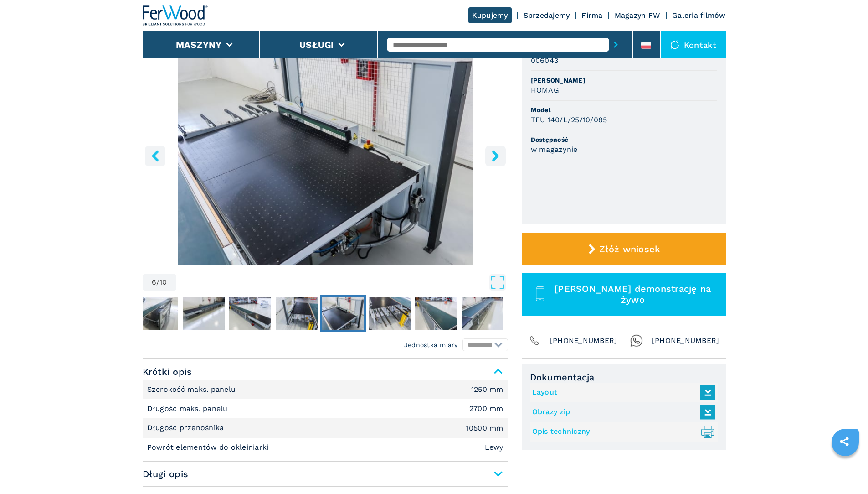 The image size is (868, 494). What do you see at coordinates (638, 15) in the screenshot?
I see `a: Magazyn FW` at bounding box center [638, 15].